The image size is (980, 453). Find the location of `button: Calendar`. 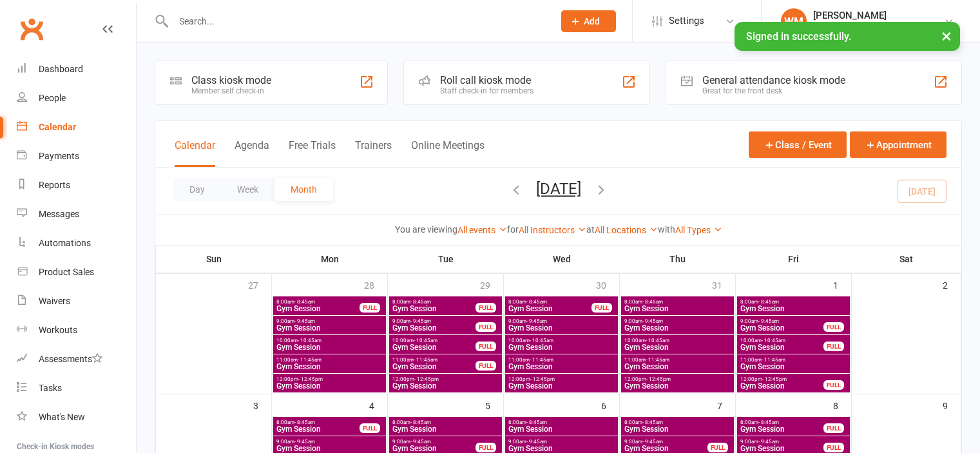

button: Calendar is located at coordinates (195, 153).